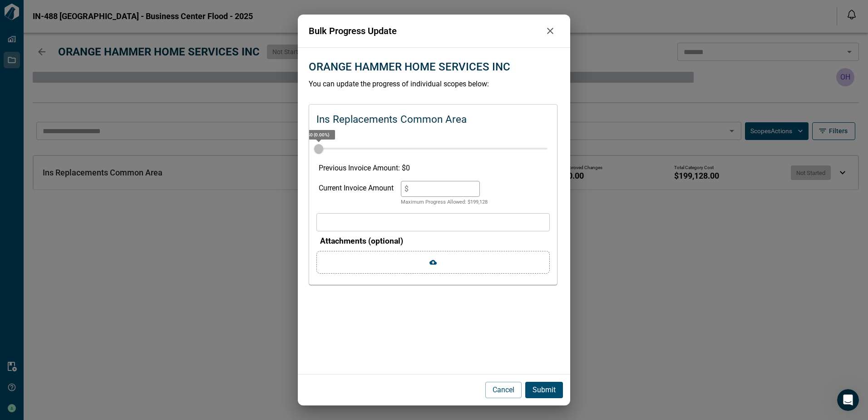 This screenshot has height=420, width=868. I want to click on div: Current Invoice Amount, so click(356, 193).